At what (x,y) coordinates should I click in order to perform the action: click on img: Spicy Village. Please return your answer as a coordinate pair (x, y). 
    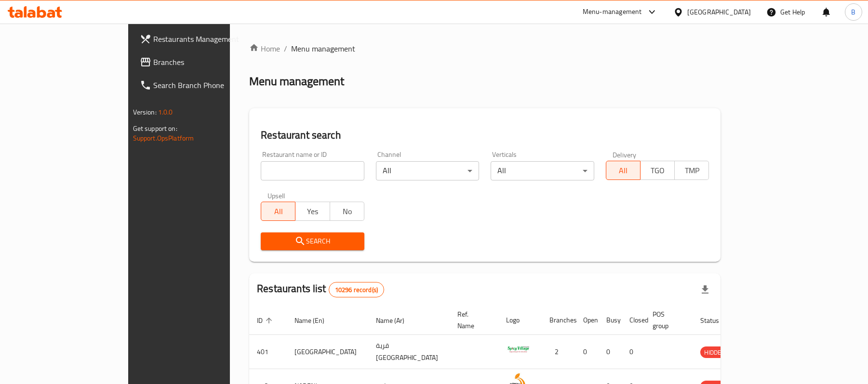
    Looking at the image, I should click on (518, 350).